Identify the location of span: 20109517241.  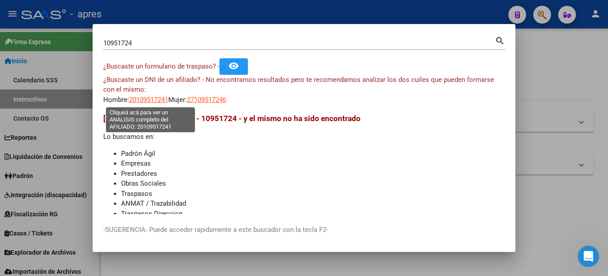
(149, 100).